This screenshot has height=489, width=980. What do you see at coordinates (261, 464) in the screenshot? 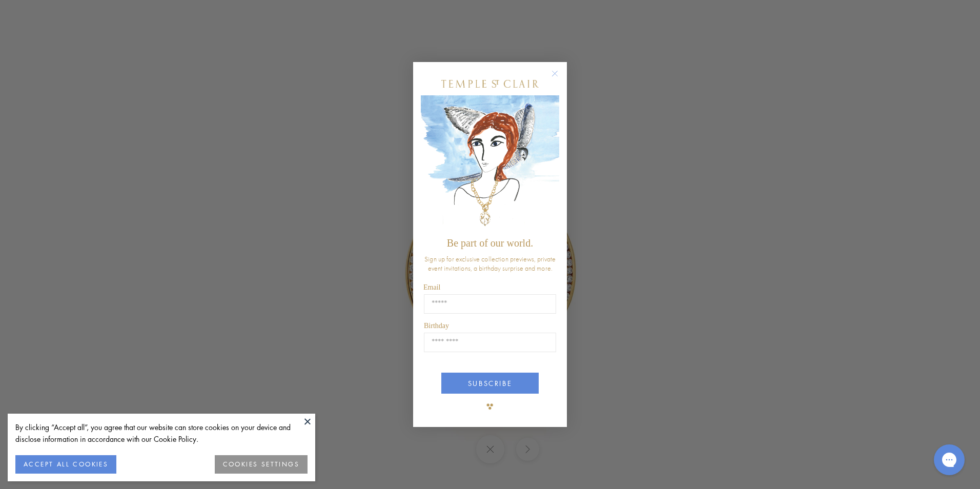
I see `button: COOKIES SETTINGS` at bounding box center [261, 464].